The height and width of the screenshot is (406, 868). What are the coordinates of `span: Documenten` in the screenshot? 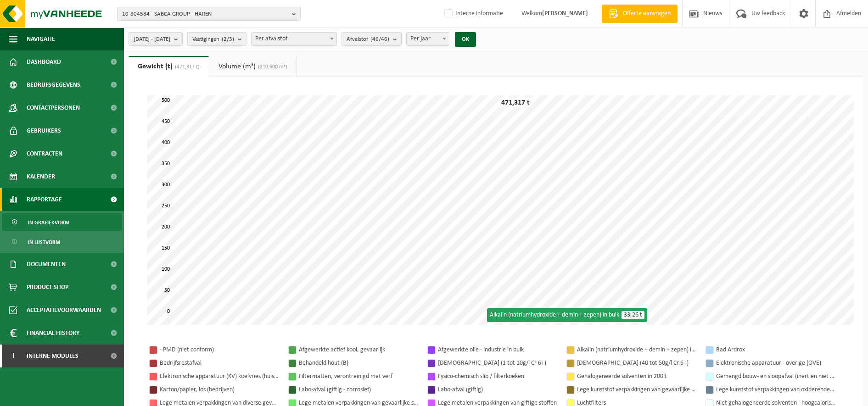 It's located at (46, 264).